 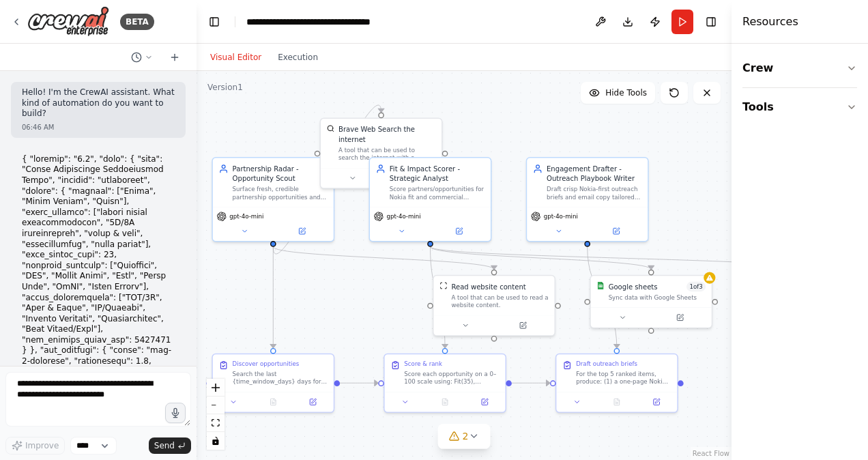 I want to click on g: Edge from 6573c031-6127-4c00-9db3-a50acbf59471 to a34fa0d8-cb40-4a55-aab3-9f612fbba821, so click(x=273, y=297).